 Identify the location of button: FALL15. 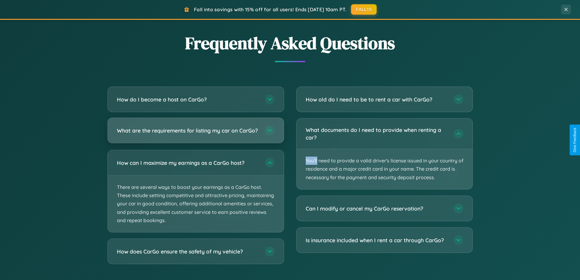
(364, 9).